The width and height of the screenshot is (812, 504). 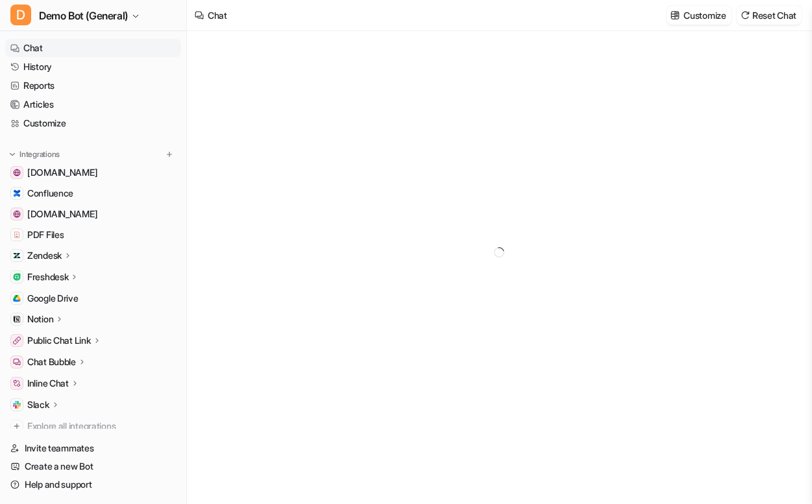 I want to click on img: Public Chat Link, so click(x=17, y=341).